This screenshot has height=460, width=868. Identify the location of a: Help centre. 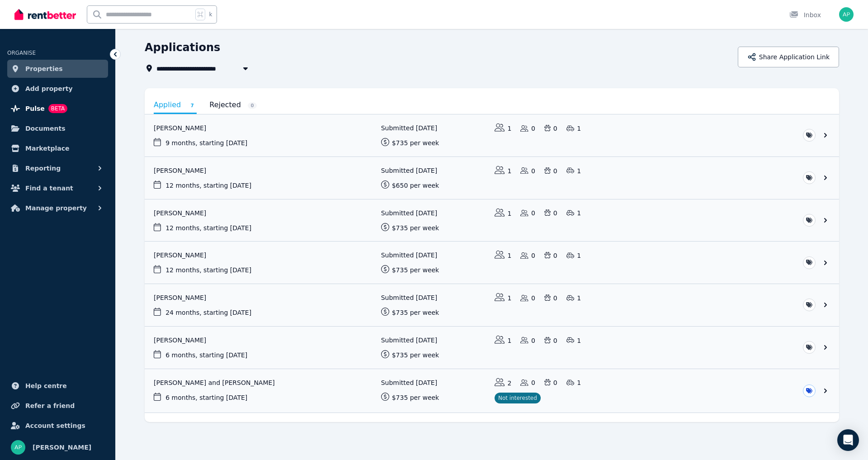
(57, 385).